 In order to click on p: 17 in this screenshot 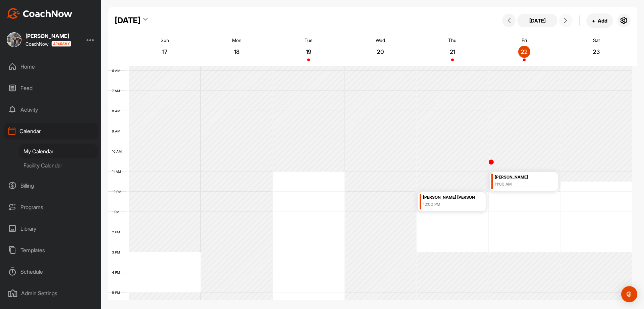, I will do `click(165, 52)`.